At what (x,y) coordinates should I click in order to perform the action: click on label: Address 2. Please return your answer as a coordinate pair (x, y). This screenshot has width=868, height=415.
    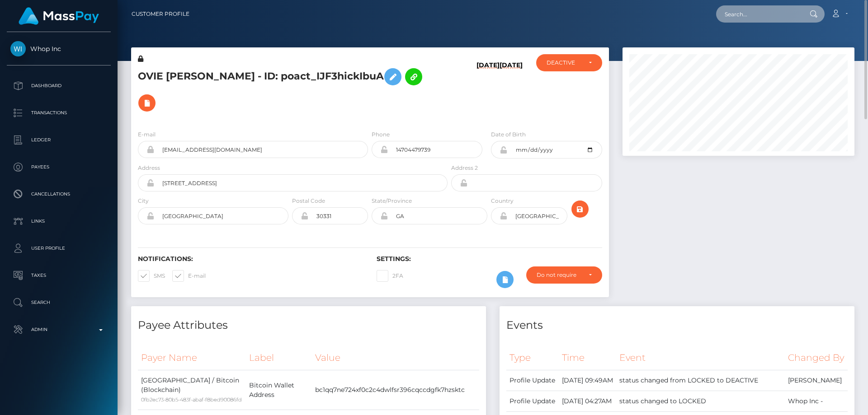
    Looking at the image, I should click on (465, 168).